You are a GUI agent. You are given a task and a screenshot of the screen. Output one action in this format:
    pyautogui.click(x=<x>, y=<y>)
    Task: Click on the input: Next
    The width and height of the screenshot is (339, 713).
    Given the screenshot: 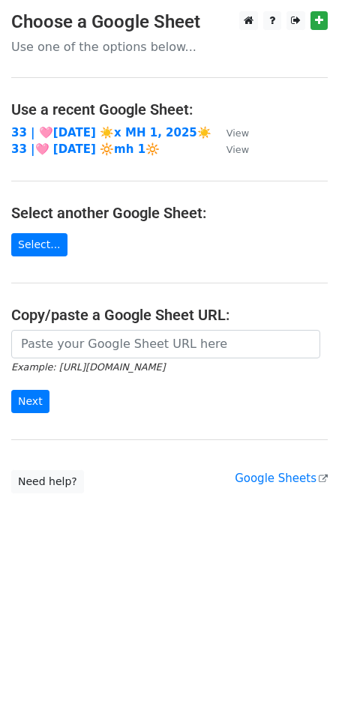 What is the action you would take?
    pyautogui.click(x=30, y=401)
    